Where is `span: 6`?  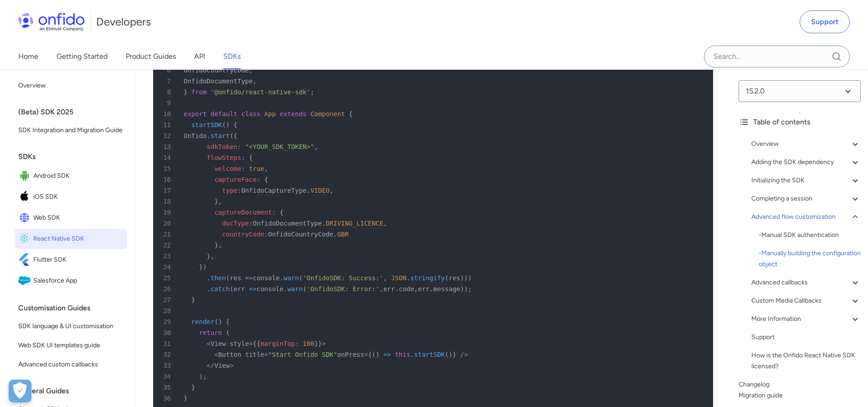
span: 6 is located at coordinates (167, 70).